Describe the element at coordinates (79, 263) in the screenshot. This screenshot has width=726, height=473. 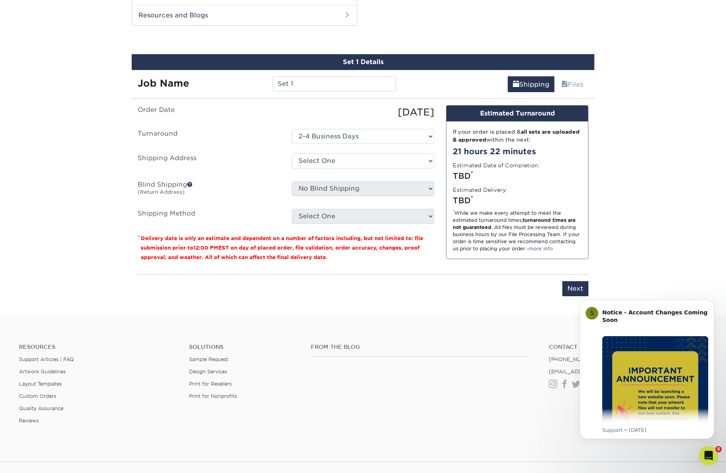
I see `button: Messages` at that location.